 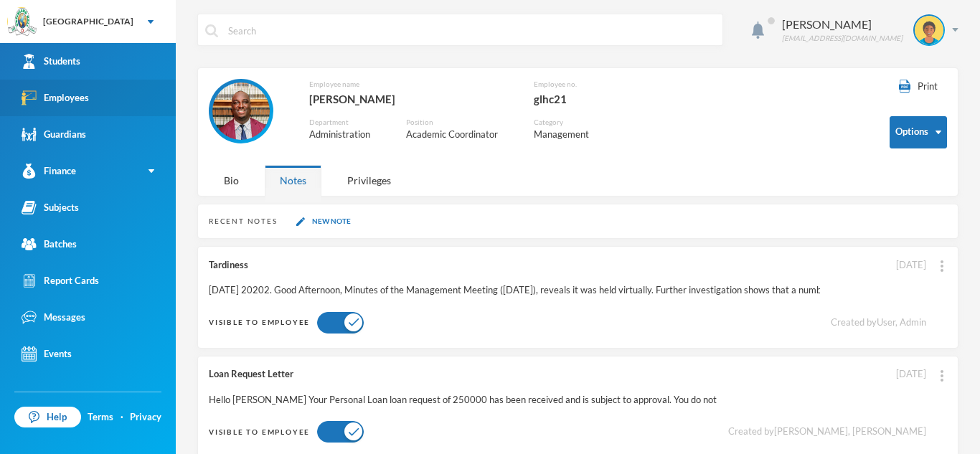 What do you see at coordinates (145, 417) in the screenshot?
I see `a: Privacy` at bounding box center [145, 417].